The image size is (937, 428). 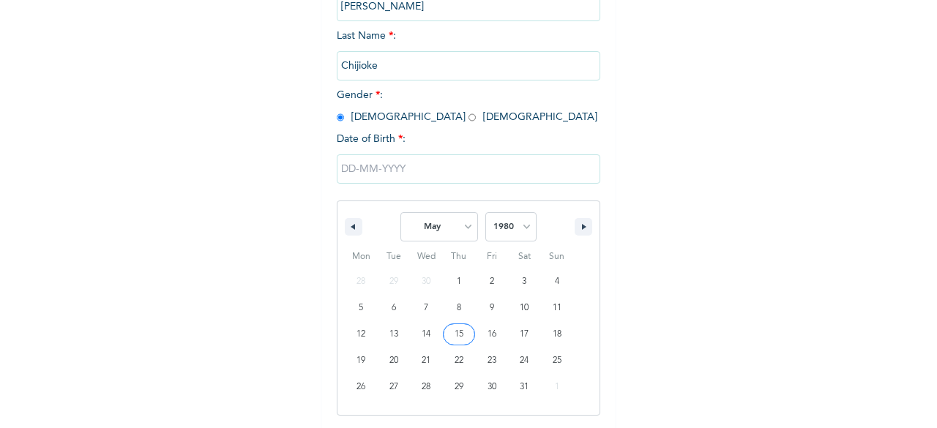 I want to click on button: 9, so click(x=491, y=308).